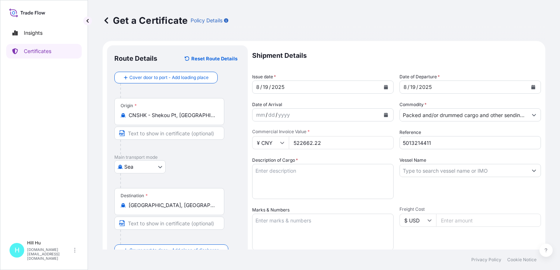 Image resolution: width=560 pixels, height=270 pixels. Describe the element at coordinates (419, 77) in the screenshot. I see `span: Date of Departure` at that location.